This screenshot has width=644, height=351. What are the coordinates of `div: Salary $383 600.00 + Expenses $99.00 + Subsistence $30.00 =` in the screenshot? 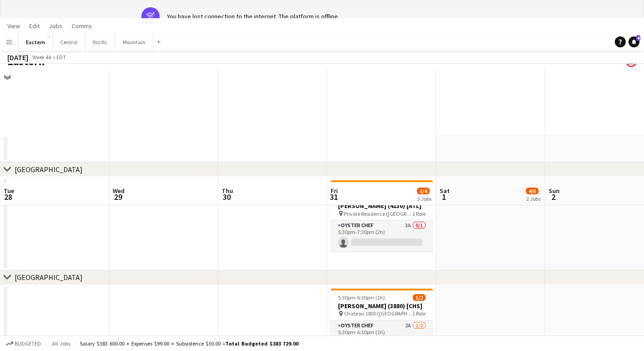 It's located at (189, 343).